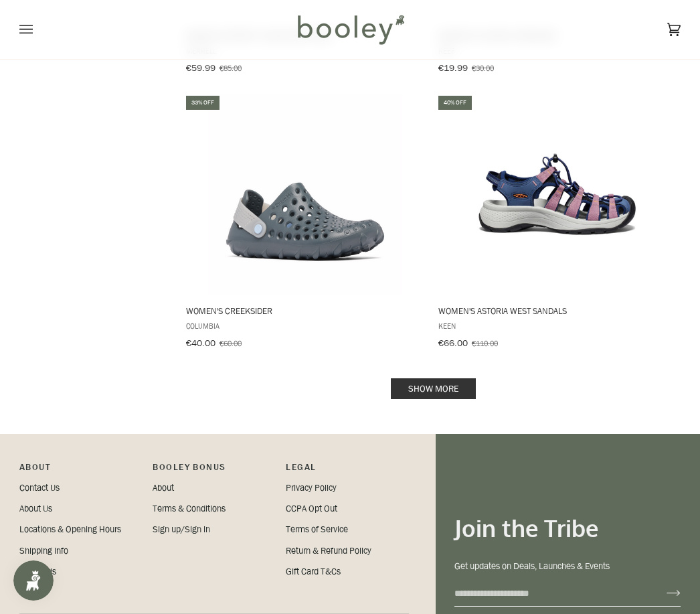  I want to click on a: Gift Cards, so click(37, 571).